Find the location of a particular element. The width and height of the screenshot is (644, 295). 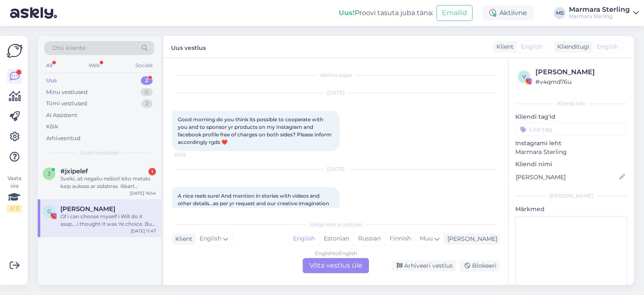

span: G is located at coordinates (49, 211).